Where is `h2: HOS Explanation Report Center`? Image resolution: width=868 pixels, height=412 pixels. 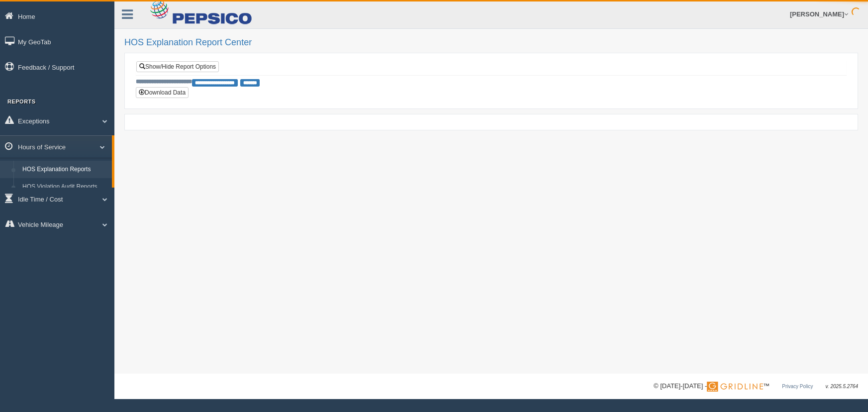 h2: HOS Explanation Report Center is located at coordinates (491, 42).